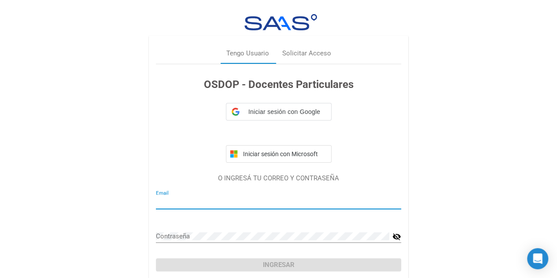  Describe the element at coordinates (278, 265) in the screenshot. I see `button: Ingresar` at that location.